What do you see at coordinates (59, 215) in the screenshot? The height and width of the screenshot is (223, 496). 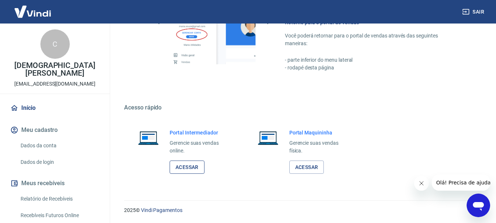 I see `a: Recebíveis Futuros Online` at bounding box center [59, 215].